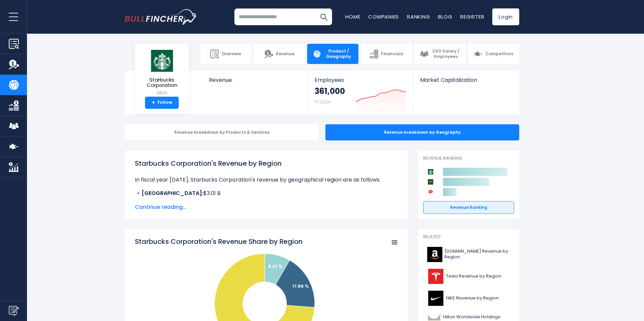 Image resolution: width=644 pixels, height=321 pixels. What do you see at coordinates (446, 53) in the screenshot?
I see `span: CEO Salary / Employees` at bounding box center [446, 53].